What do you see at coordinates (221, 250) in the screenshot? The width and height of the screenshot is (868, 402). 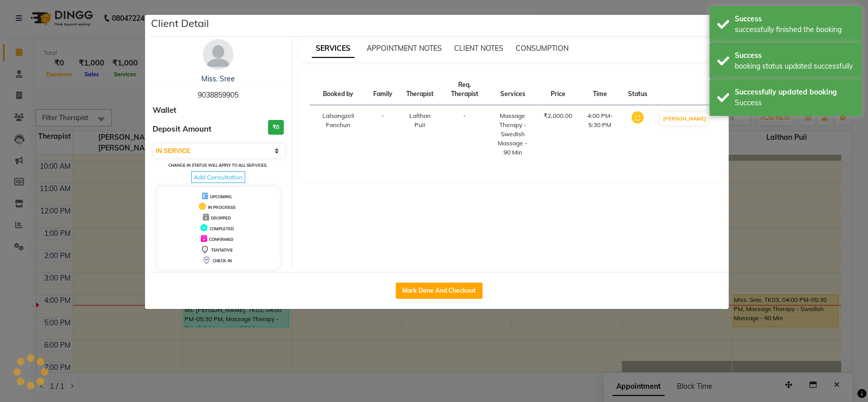 I see `span: TENTATIVE` at bounding box center [221, 250].